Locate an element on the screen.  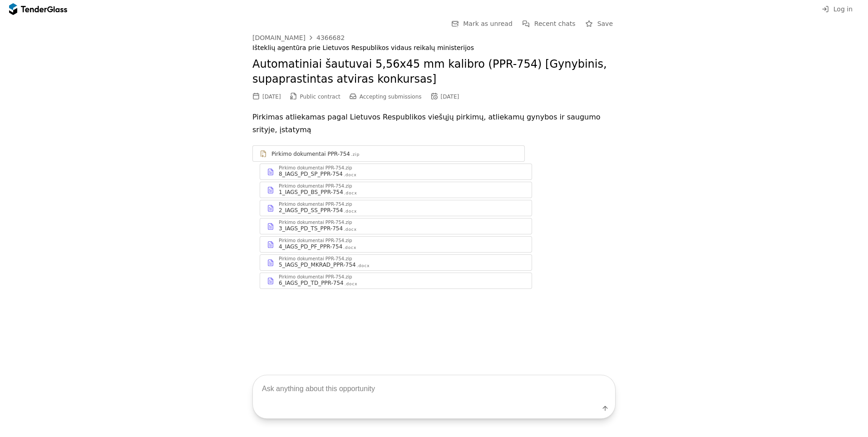
div: 8_IAGS_PD_SP_PPR-754 is located at coordinates (311, 174).